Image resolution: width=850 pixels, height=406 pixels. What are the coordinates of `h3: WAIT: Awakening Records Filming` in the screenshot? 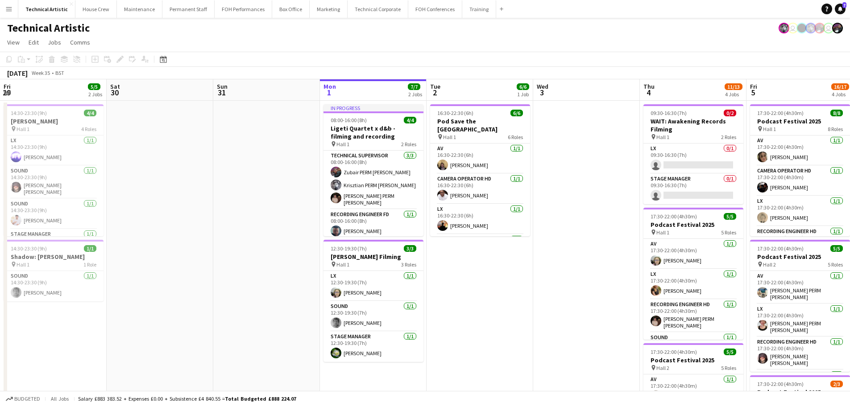 It's located at (693, 125).